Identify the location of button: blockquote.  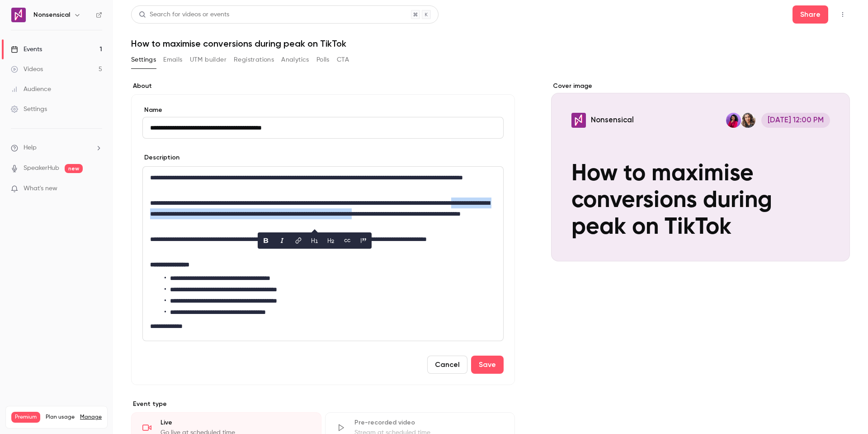
(363, 241).